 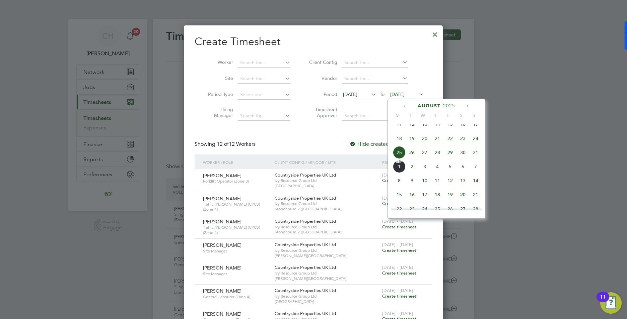 I want to click on span: 1, so click(x=399, y=167).